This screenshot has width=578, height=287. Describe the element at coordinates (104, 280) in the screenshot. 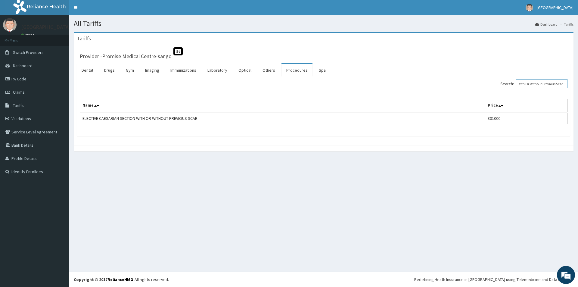

I see `strong: Copyright © 2017 .` at that location.